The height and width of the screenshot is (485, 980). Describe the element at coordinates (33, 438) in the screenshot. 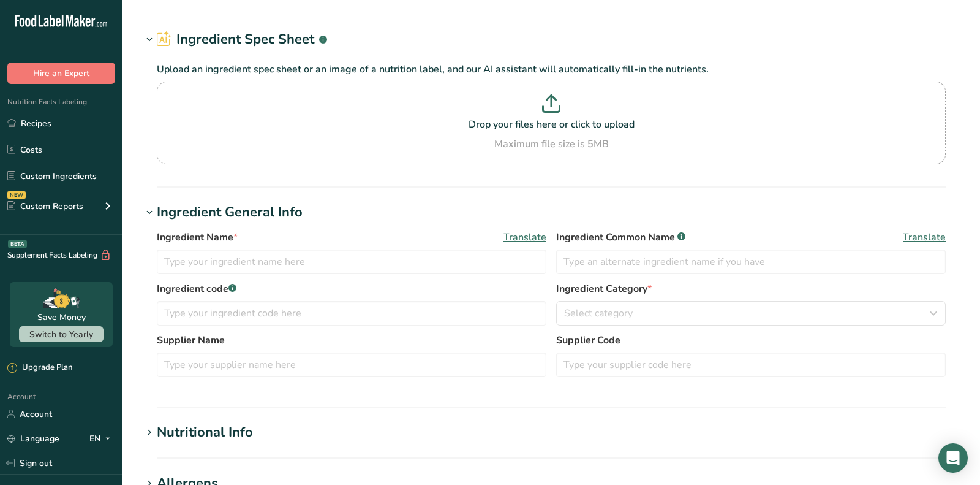

I see `a: Language` at that location.